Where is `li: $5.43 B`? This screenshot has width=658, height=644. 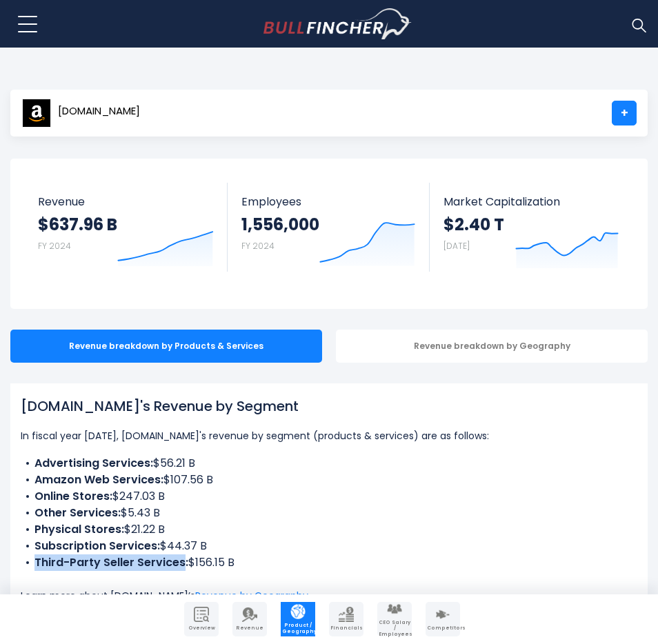 li: $5.43 B is located at coordinates (329, 513).